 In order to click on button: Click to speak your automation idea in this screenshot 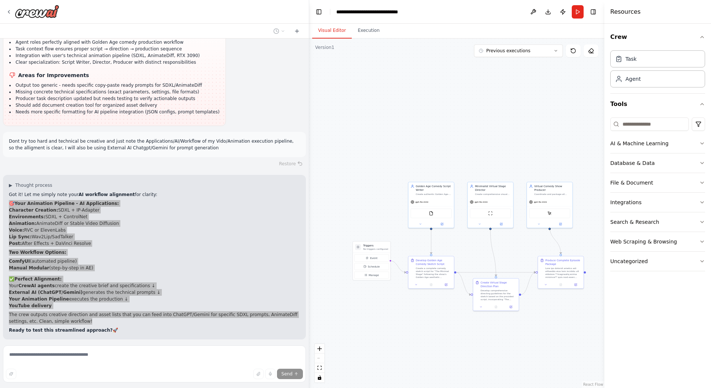, I will do `click(270, 374)`.